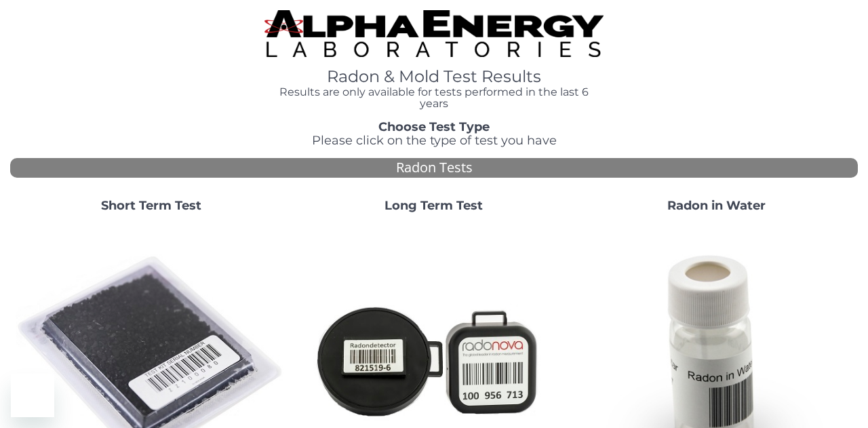 This screenshot has height=428, width=868. What do you see at coordinates (434, 97) in the screenshot?
I see `h4: Results are only available for tests performed in the last 6 years` at bounding box center [434, 97].